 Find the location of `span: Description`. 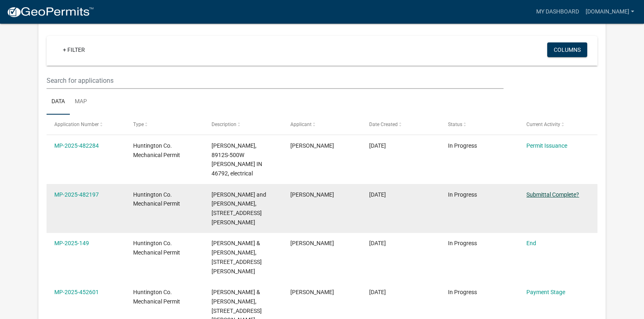

span: Description is located at coordinates (224, 124).